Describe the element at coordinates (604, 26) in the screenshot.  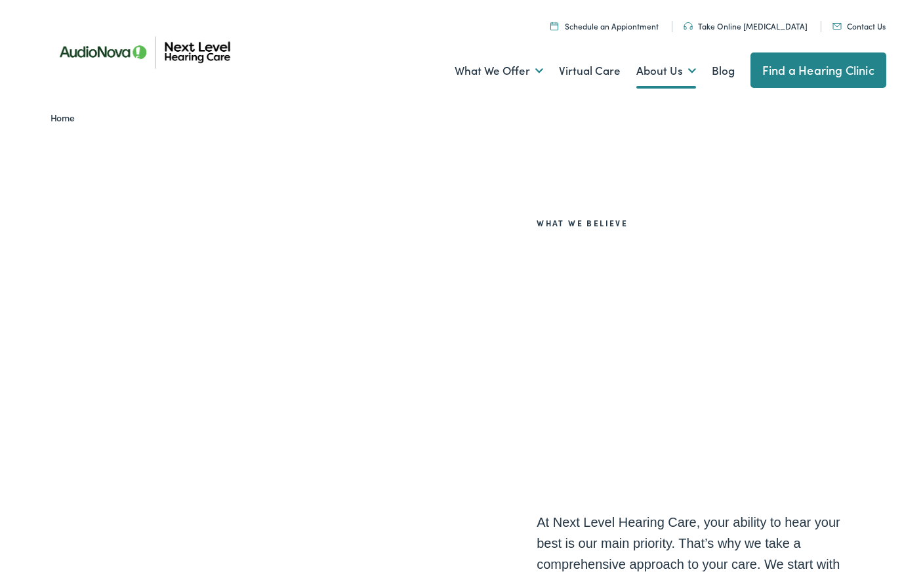
I see `a: Schedule an Appiontment` at that location.